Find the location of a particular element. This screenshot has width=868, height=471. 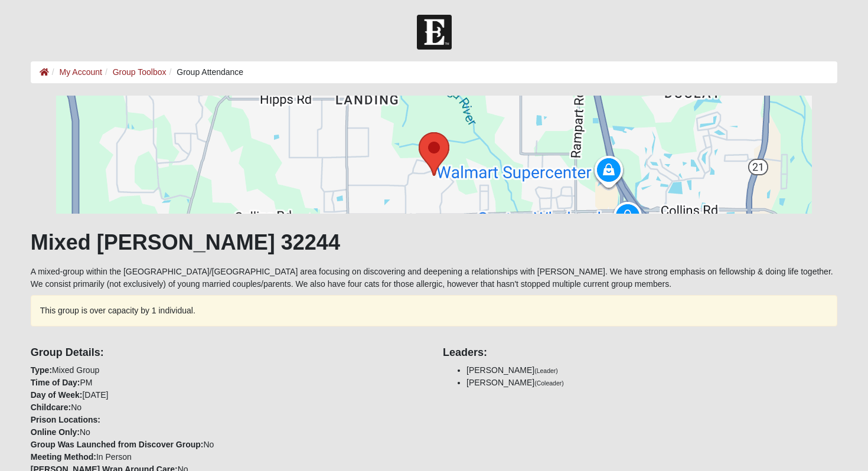

a: My Account is located at coordinates (81, 72).